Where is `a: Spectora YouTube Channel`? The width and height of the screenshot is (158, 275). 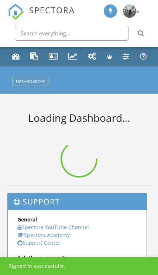 a: Spectora YouTube Channel is located at coordinates (53, 227).